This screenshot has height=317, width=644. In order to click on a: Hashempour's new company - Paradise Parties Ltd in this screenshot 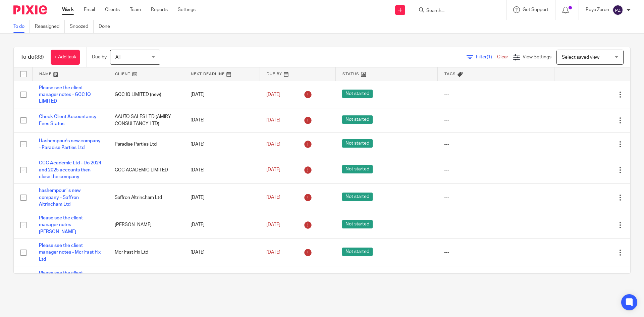, I will do `click(70, 144)`.